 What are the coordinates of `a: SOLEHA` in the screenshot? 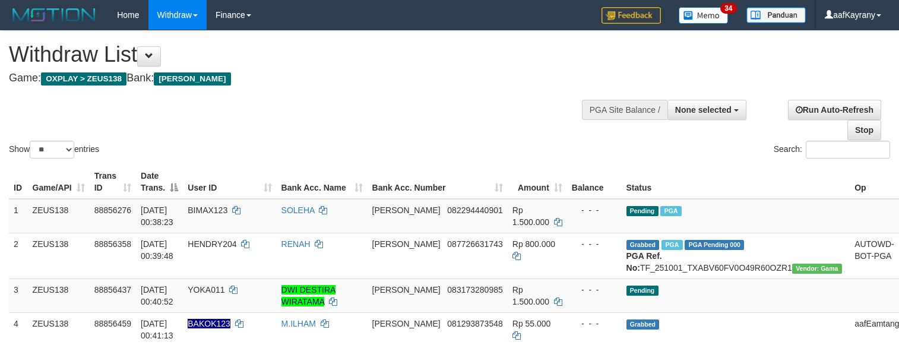 It's located at (298, 210).